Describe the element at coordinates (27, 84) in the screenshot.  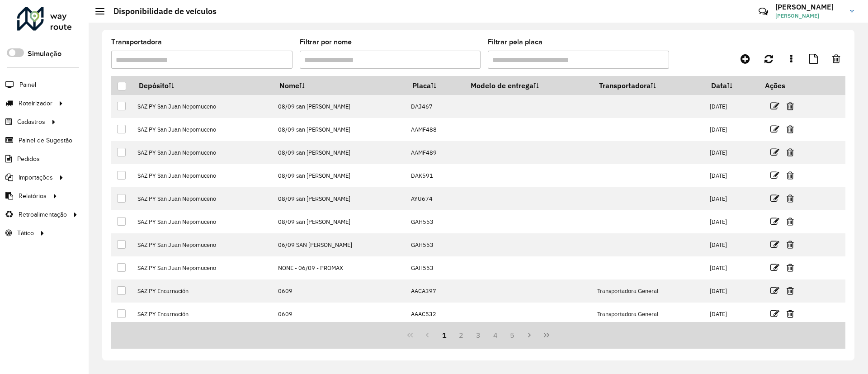
I see `span: Painel` at that location.